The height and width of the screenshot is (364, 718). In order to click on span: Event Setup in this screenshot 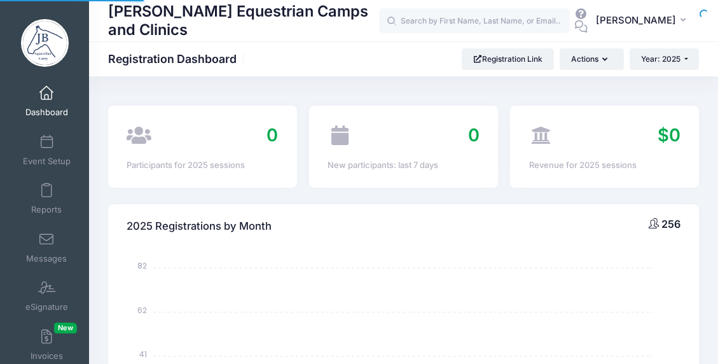, I will do `click(46, 161)`.